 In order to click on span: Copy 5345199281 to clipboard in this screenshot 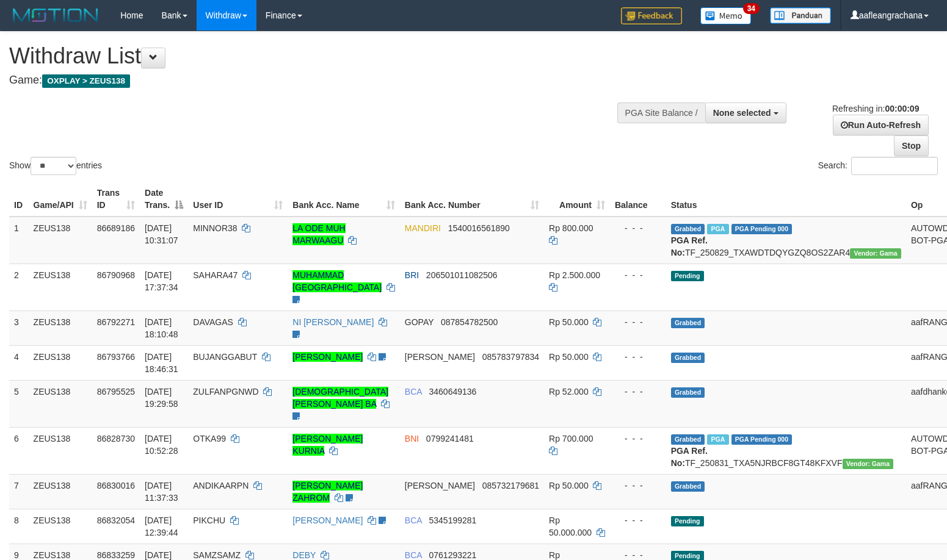, I will do `click(453, 520)`.